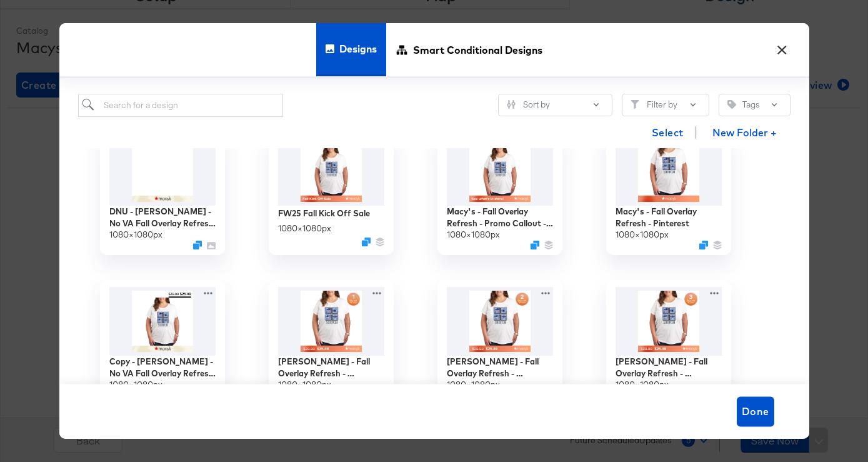 Image resolution: width=868 pixels, height=462 pixels. Describe the element at coordinates (744, 134) in the screenshot. I see `button: New Folder +` at that location.